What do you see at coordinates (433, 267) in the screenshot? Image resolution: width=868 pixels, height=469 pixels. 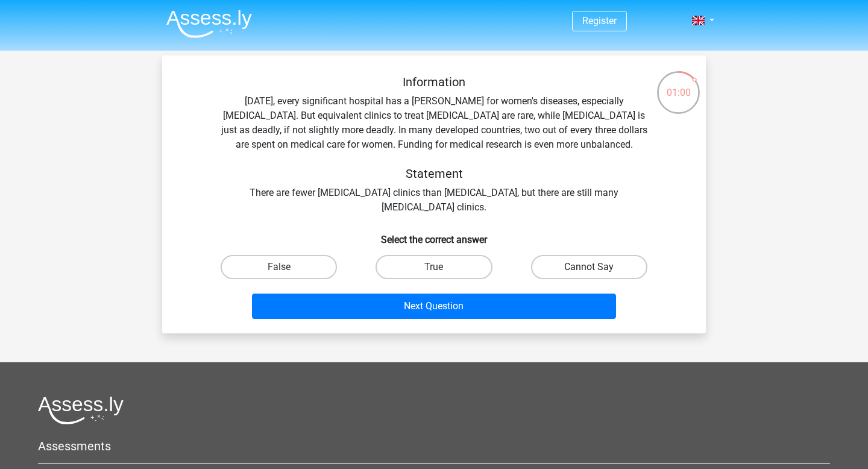 I see `label: True` at bounding box center [433, 267].